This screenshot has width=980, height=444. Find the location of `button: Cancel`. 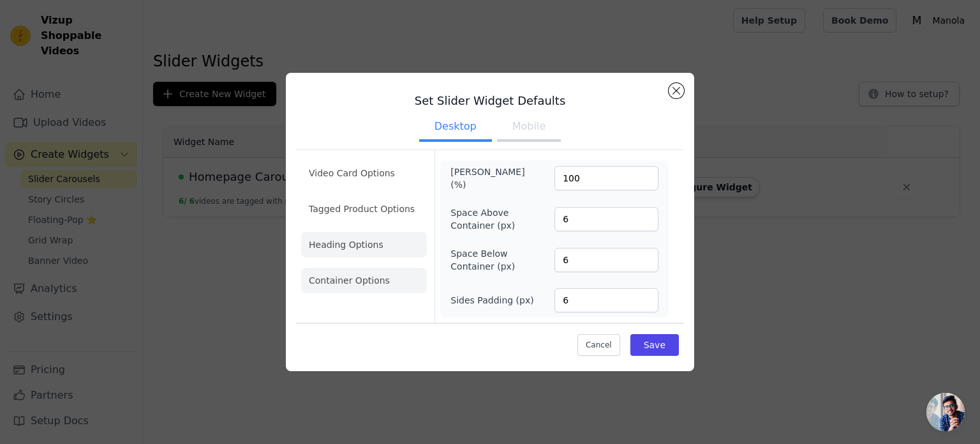

button: Cancel is located at coordinates (598, 345).